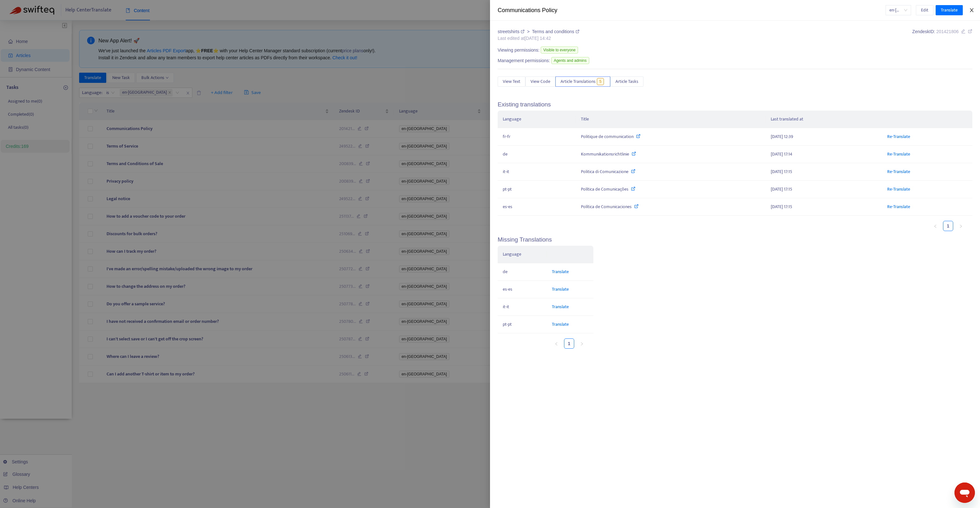 This screenshot has width=980, height=508. I want to click on div: Politique de communication, so click(671, 136).